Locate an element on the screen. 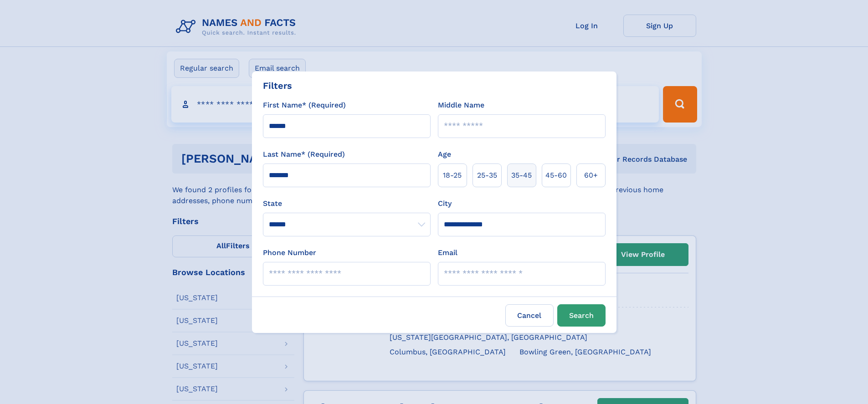  label: Age is located at coordinates (444, 154).